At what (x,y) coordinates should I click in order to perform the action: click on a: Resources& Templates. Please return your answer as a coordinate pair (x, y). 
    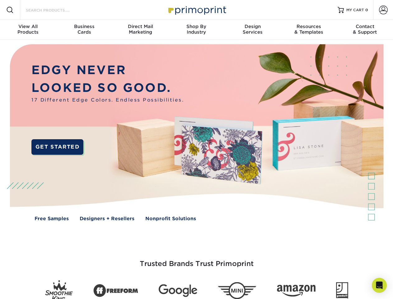
    Looking at the image, I should click on (309, 30).